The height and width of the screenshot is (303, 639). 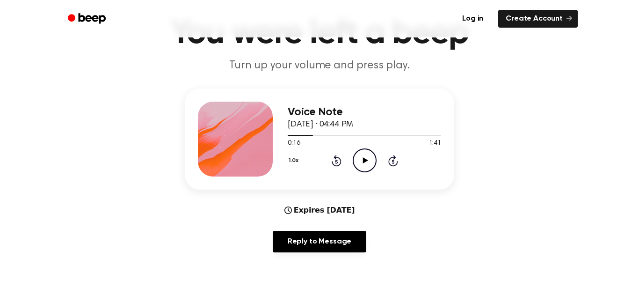 What do you see at coordinates (319, 65) in the screenshot?
I see `p: Turn up your volume and press play.` at bounding box center [319, 65].